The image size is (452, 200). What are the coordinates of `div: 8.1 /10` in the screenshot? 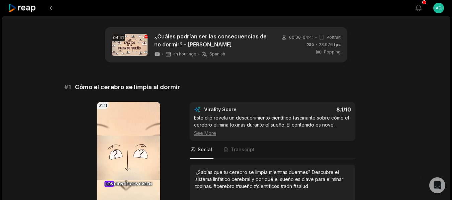 It's located at (315, 110).